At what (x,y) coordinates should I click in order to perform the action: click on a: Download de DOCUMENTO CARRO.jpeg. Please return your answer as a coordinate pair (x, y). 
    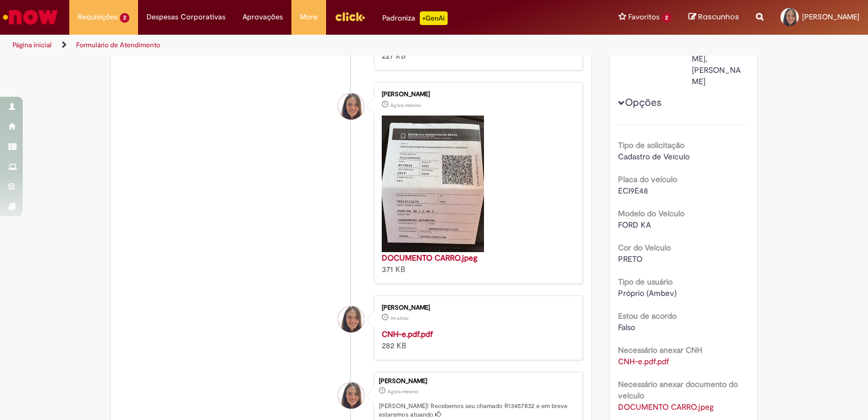
    Looking at the image, I should click on (666, 407).